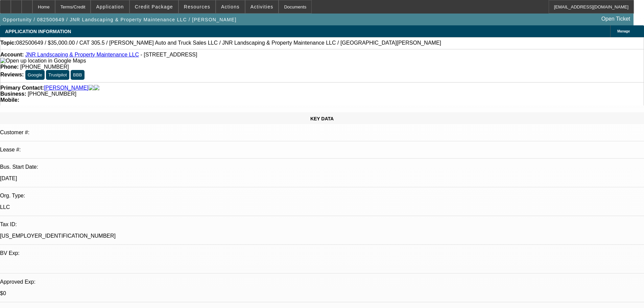 The height and width of the screenshot is (308, 644). I want to click on strong: Mobile:, so click(10, 99).